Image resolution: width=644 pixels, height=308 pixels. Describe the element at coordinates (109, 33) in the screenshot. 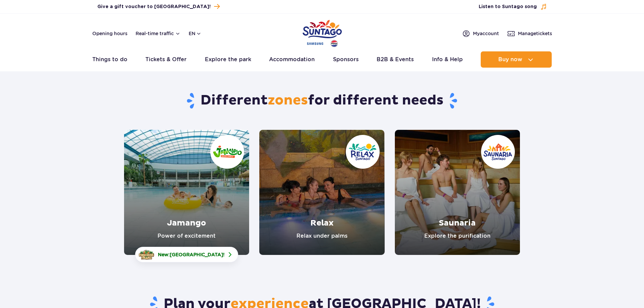

I see `a: Opening hours` at that location.